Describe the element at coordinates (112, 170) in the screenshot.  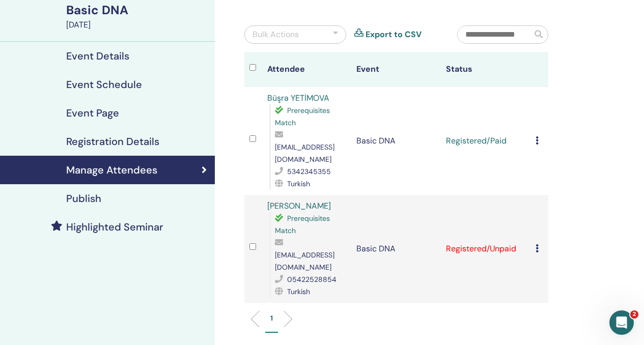
I see `h4: Manage Attendees` at that location.